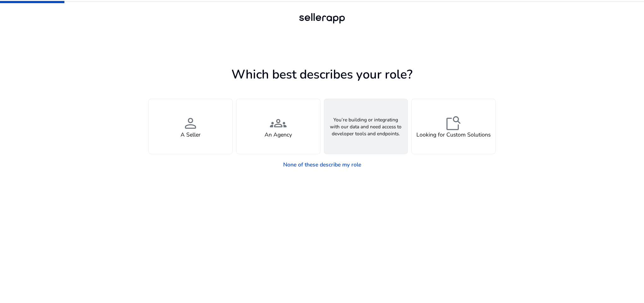  What do you see at coordinates (278, 126) in the screenshot?
I see `button: groupsAn Agency` at bounding box center [278, 126].